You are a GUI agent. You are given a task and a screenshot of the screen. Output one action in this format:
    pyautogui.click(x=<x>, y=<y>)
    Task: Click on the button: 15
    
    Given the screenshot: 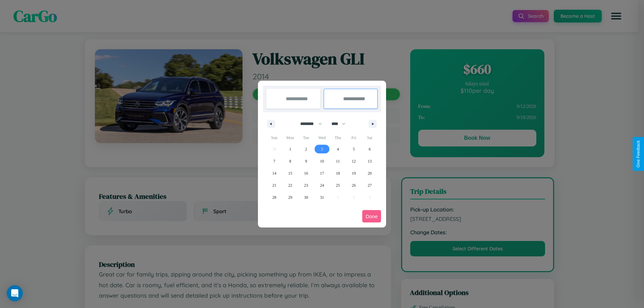 What is the action you would take?
    pyautogui.click(x=290, y=174)
    